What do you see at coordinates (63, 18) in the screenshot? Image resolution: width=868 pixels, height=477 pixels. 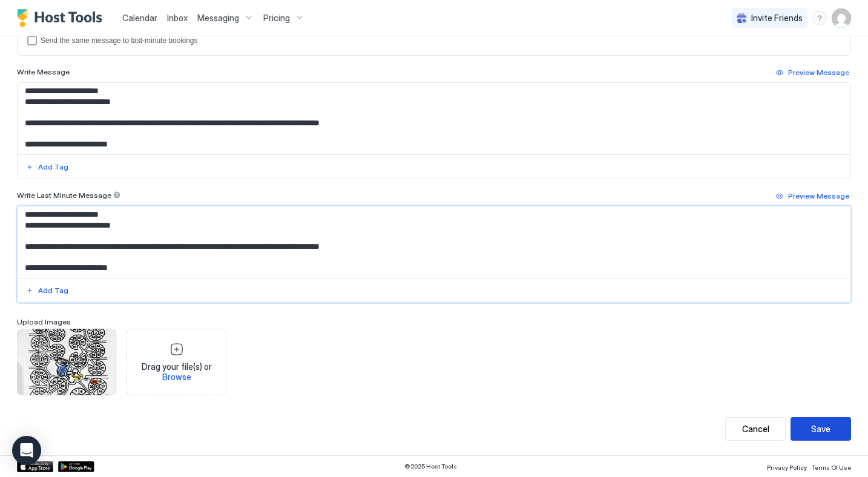 I see `a: Host Tools Logo` at bounding box center [63, 18].